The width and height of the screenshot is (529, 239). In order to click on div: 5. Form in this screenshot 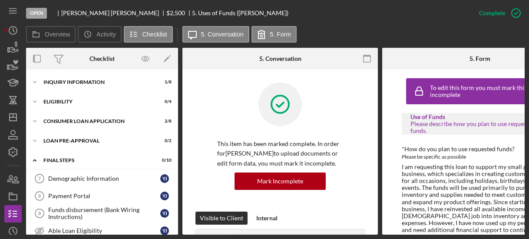, I will do `click(480, 59)`.